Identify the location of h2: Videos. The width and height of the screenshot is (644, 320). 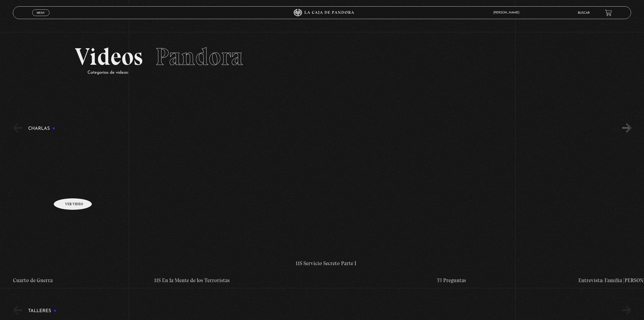
(322, 57).